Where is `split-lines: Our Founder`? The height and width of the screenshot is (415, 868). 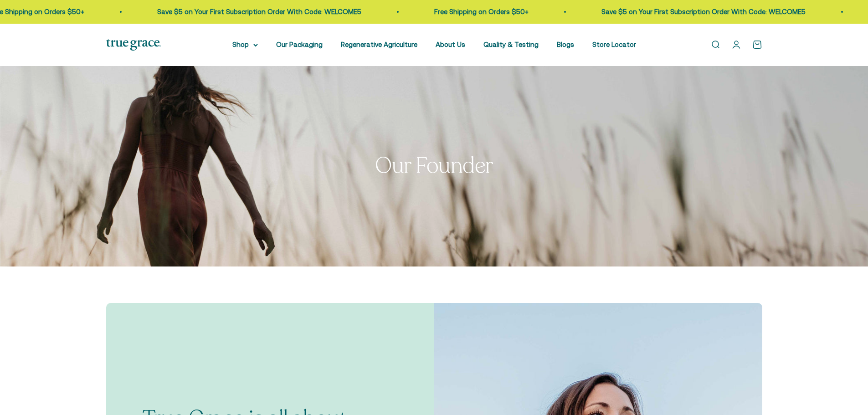 split-lines: Our Founder is located at coordinates (434, 165).